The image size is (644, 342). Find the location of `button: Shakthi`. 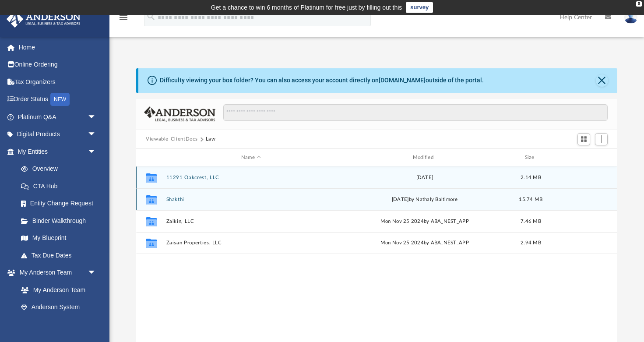

button: Shakthi is located at coordinates (251, 200).